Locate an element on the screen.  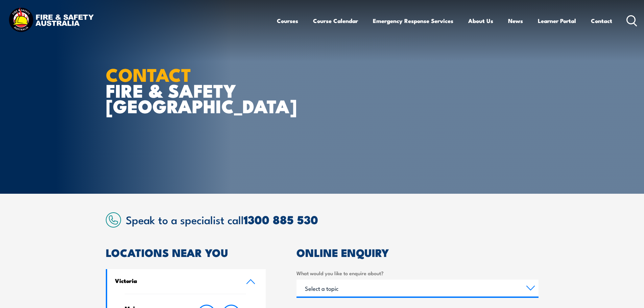
a: Victoria is located at coordinates (187, 282).